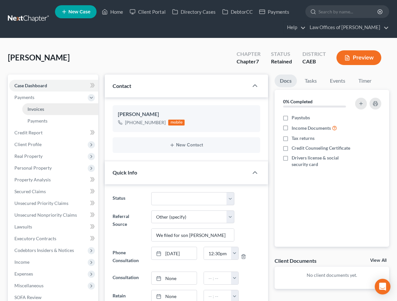 The image size is (397, 301). I want to click on button: Preview, so click(358, 58).